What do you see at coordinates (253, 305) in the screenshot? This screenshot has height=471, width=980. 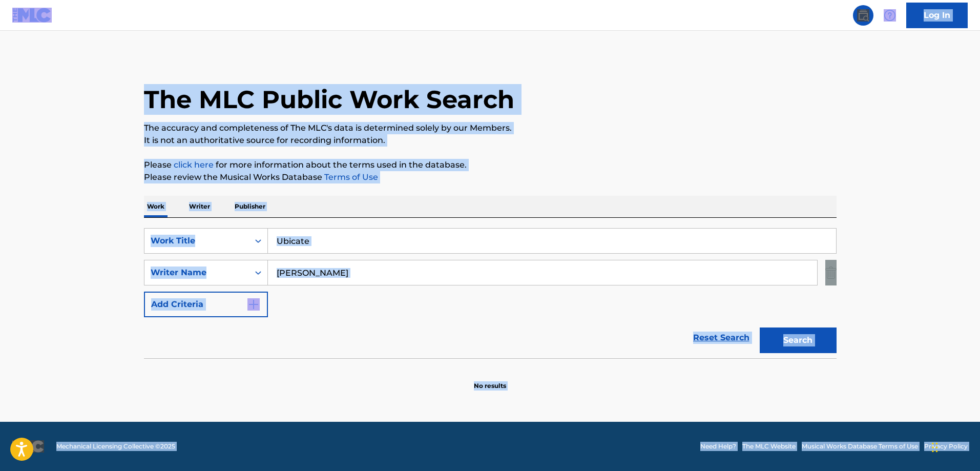 I see `img: 9d2ae6d4665cec9f34b9.svg` at bounding box center [253, 305].